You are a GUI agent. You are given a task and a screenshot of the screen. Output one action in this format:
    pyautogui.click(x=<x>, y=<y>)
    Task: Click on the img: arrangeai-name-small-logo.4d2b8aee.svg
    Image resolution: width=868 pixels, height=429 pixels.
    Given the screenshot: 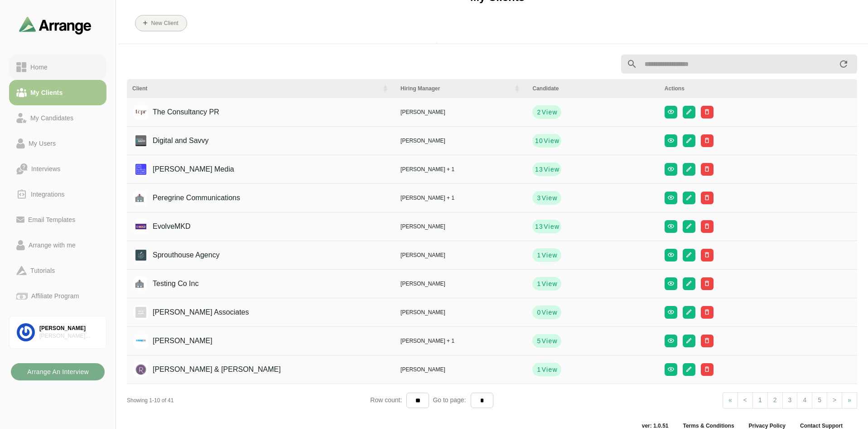 What is the action you would take?
    pyautogui.click(x=55, y=25)
    